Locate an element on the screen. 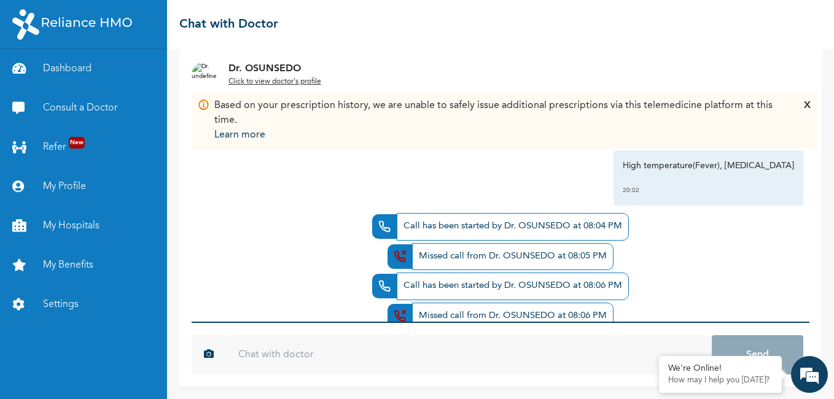 The width and height of the screenshot is (834, 399). div: Hello is located at coordinates (138, 198).